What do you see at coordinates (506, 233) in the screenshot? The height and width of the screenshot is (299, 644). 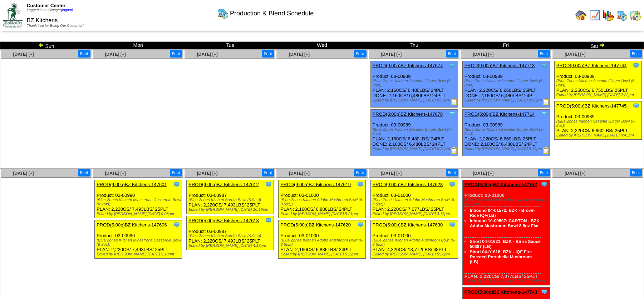 I see `div: Product: 03-01000 PLAN: 2,220CS / 7,077LBS / 25PLT` at bounding box center [506, 233].